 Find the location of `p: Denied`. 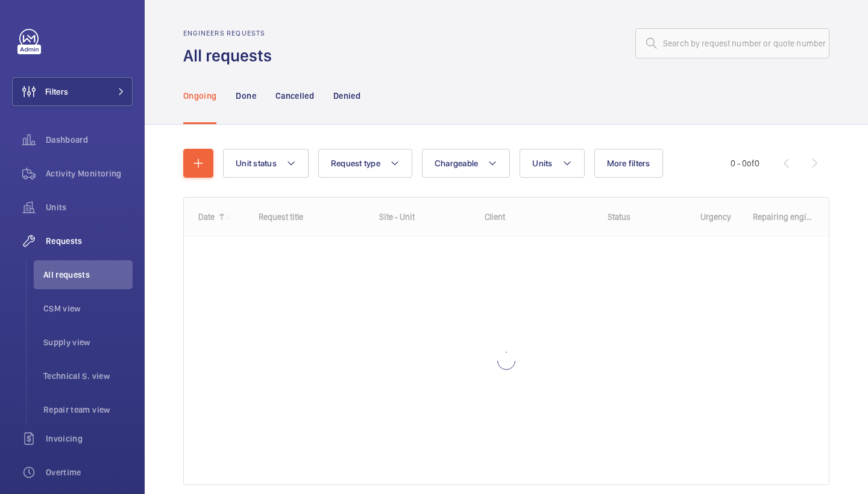

p: Denied is located at coordinates (346, 96).